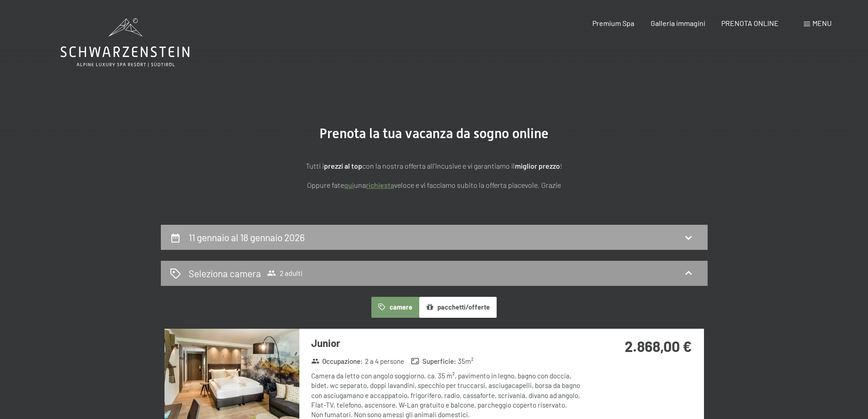 This screenshot has width=868, height=419. What do you see at coordinates (447, 343) in the screenshot?
I see `h3: Junior` at bounding box center [447, 343].